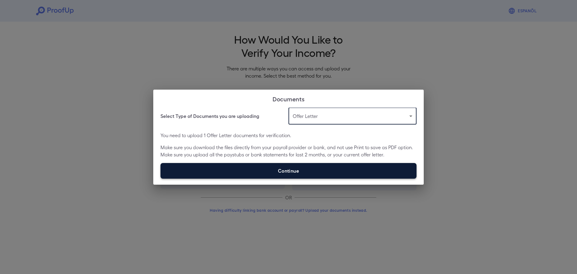 This screenshot has height=274, width=577. I want to click on label: Continue, so click(288, 171).